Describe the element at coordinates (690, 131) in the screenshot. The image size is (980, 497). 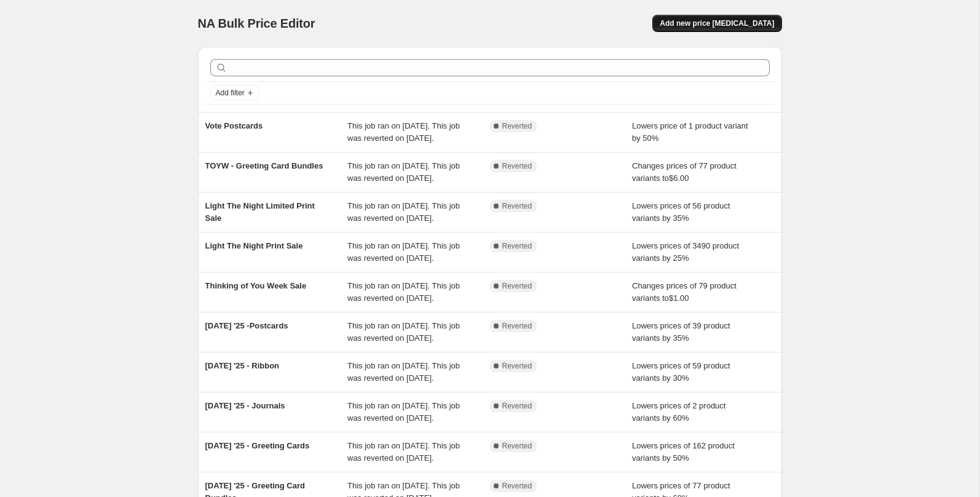
I see `span: Lowers price of 1 product variant by 50%` at that location.